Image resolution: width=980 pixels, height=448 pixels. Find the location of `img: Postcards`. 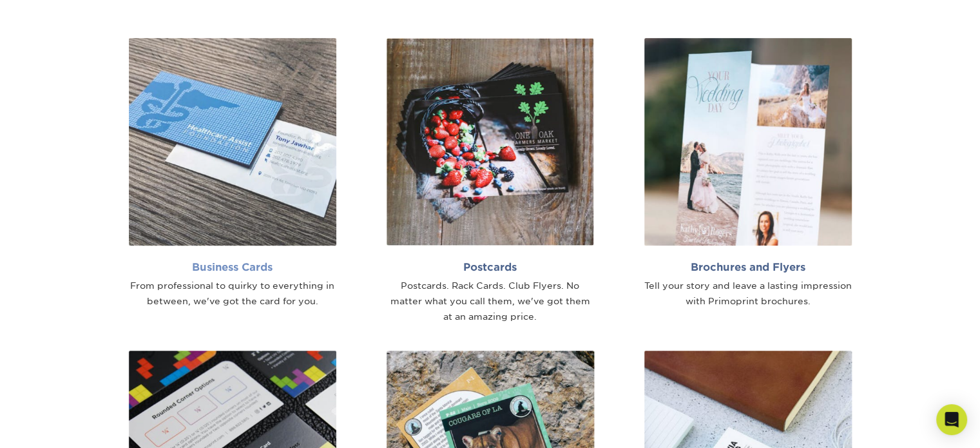

img: Postcards is located at coordinates (490, 142).